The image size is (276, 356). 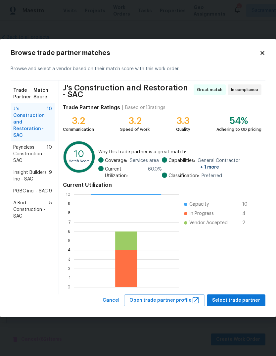 What do you see at coordinates (31, 210) in the screenshot?
I see `span: A Rod Construction - SAC` at bounding box center [31, 210].